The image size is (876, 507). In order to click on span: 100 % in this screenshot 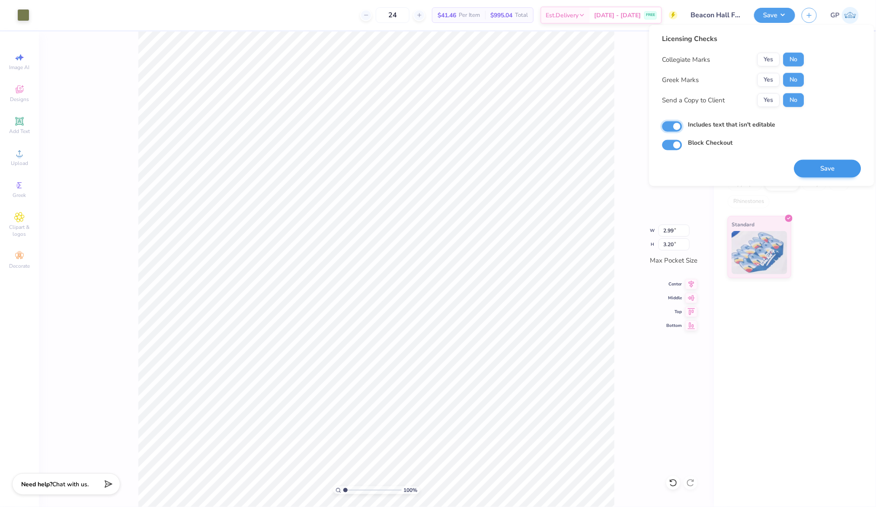, I will do `click(411, 491)`.